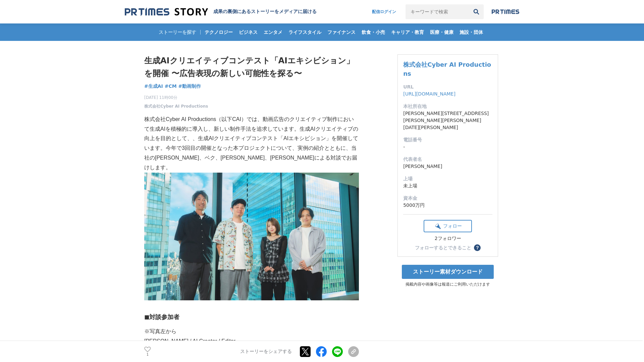 The height and width of the screenshot is (362, 644). Describe the element at coordinates (407, 32) in the screenshot. I see `a: キャリア・教育` at that location.